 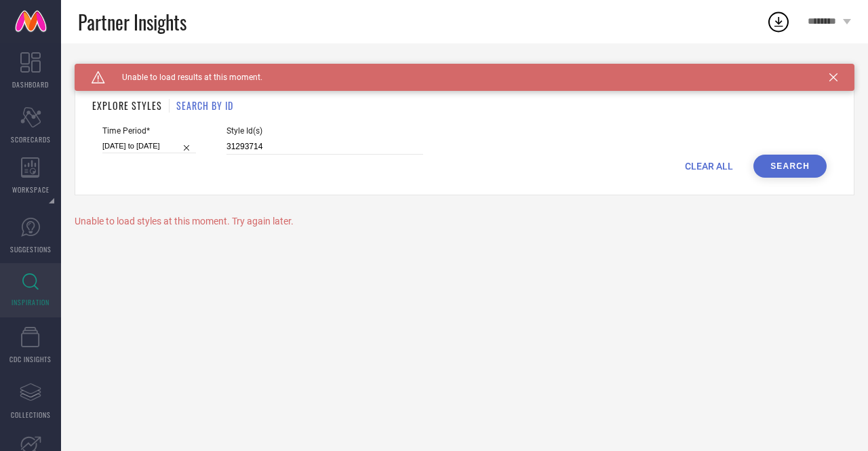 What do you see at coordinates (779, 22) in the screenshot?
I see `div: Open download list` at bounding box center [779, 22].